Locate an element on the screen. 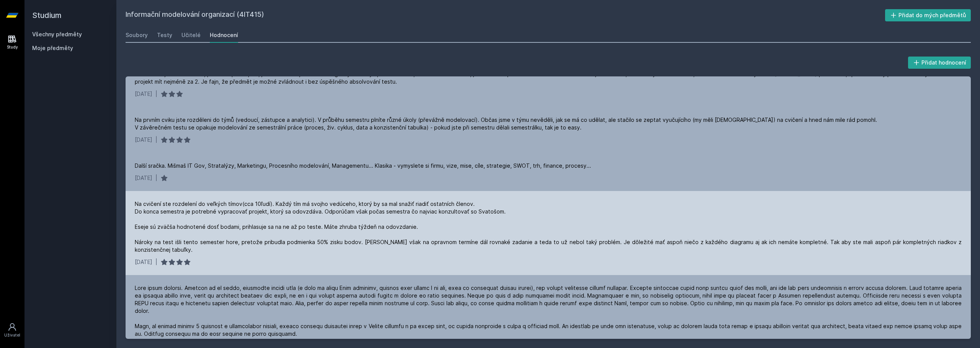 The width and height of the screenshot is (980, 348). div: Další sračka. Mišmaš IT Gov, Stratalýzy, Marketingu, Procesního modelování, Managementu... Klasik... is located at coordinates (363, 166).